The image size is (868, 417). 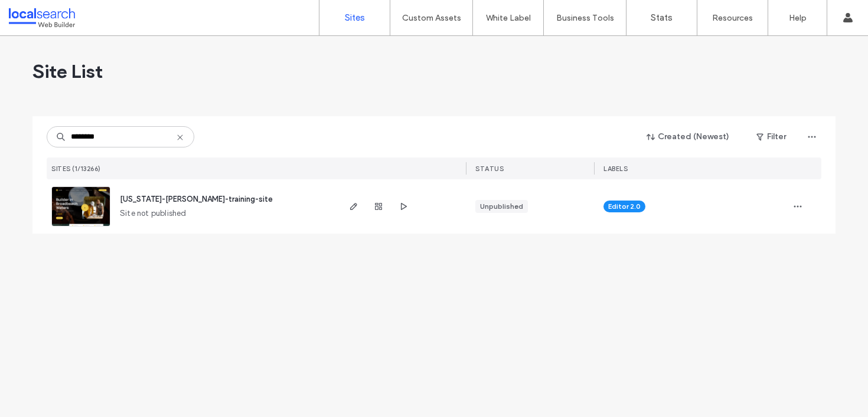 I want to click on label: Resources, so click(x=732, y=17).